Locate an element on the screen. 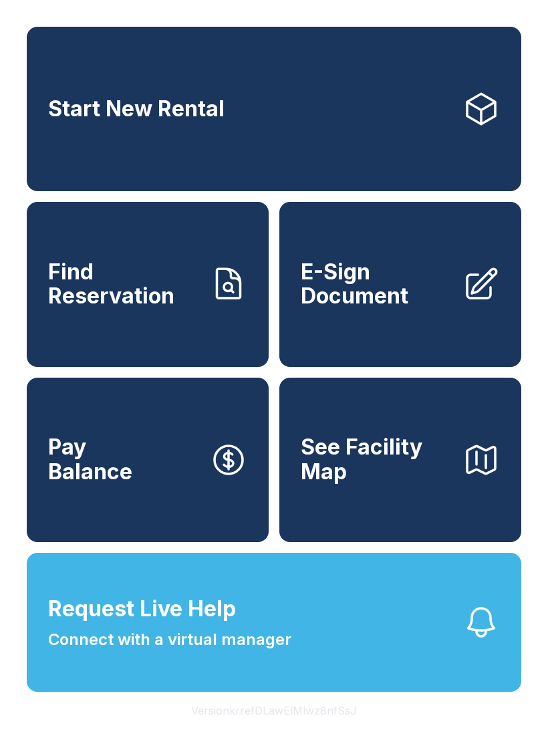 The width and height of the screenshot is (548, 756). a: E-Sign Document is located at coordinates (400, 284).